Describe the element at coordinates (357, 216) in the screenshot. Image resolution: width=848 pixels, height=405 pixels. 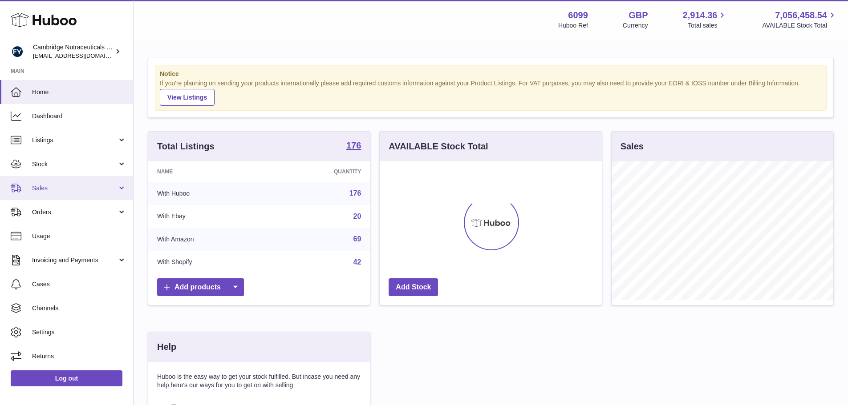
I see `a: 20` at that location.